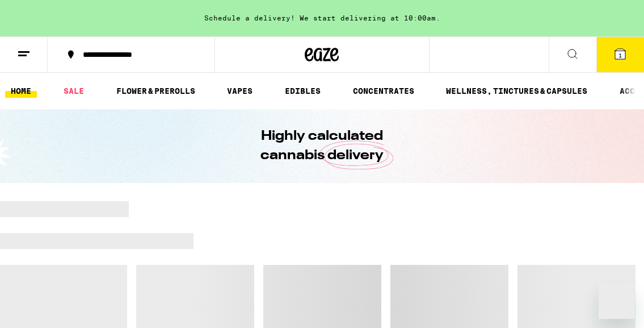  Describe the element at coordinates (239, 91) in the screenshot. I see `a: VAPES` at that location.